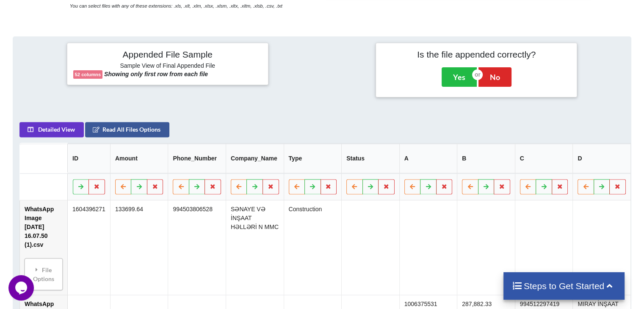 The width and height of the screenshot is (644, 309). I want to click on button: Read All Files Options, so click(127, 130).